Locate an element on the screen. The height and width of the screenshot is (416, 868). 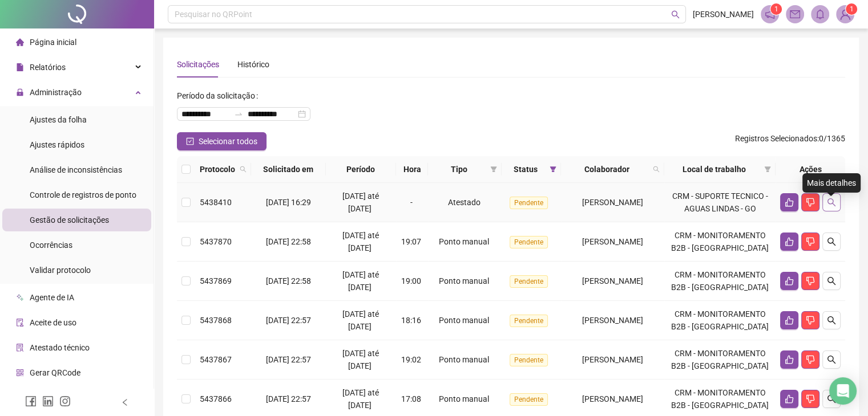
span: left is located at coordinates (125, 403).